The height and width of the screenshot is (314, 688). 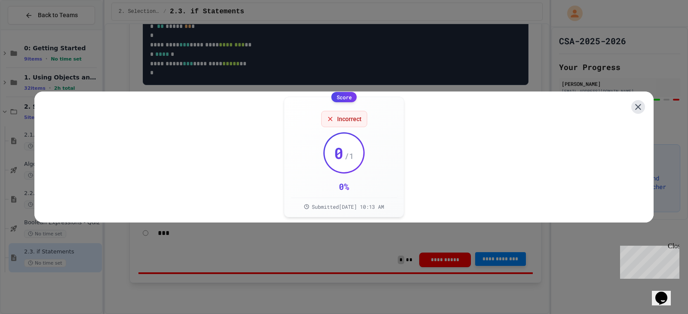 What do you see at coordinates (349, 156) in the screenshot?
I see `span: / 1` at bounding box center [349, 156].